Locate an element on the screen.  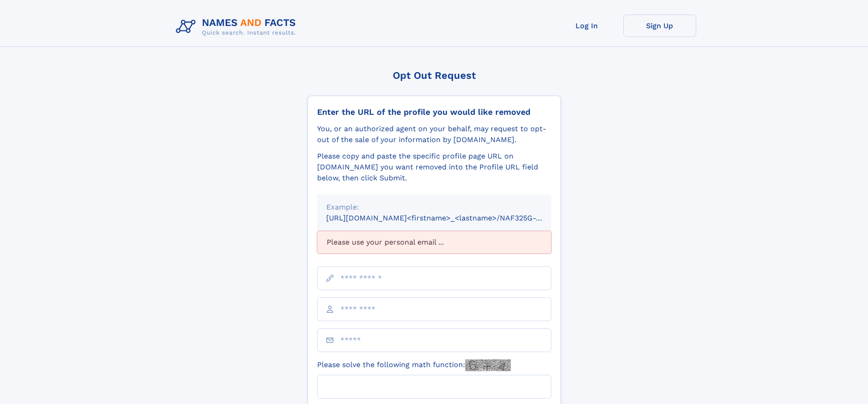
div: You, or an authorized agent on your behalf, may request to opt-out of the sale of your informatio... is located at coordinates (434, 134).